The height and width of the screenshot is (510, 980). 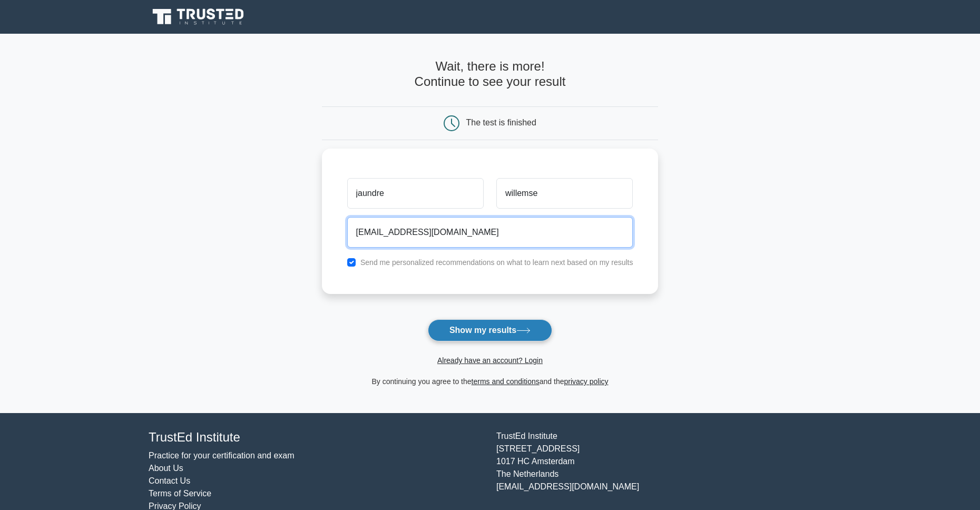 What do you see at coordinates (501, 122) in the screenshot?
I see `div: The test is finished` at bounding box center [501, 122].